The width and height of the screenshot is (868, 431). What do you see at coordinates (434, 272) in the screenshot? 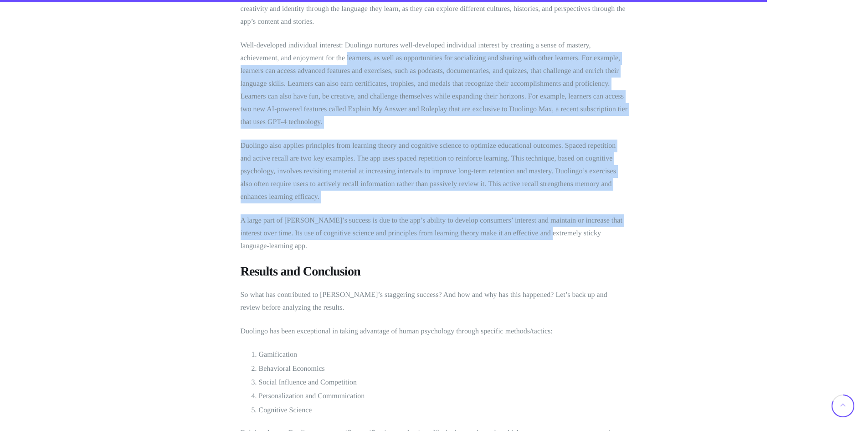
I see `h3: Results and Conclusion` at bounding box center [434, 272].